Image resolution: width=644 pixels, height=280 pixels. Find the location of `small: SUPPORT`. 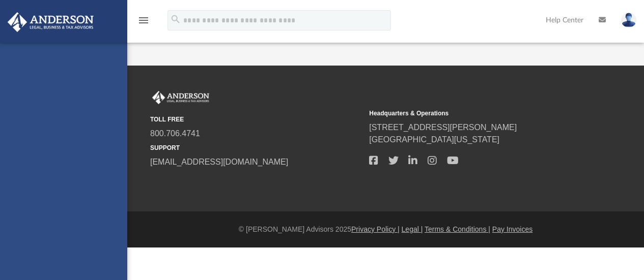

small: SUPPORT is located at coordinates (256, 148).